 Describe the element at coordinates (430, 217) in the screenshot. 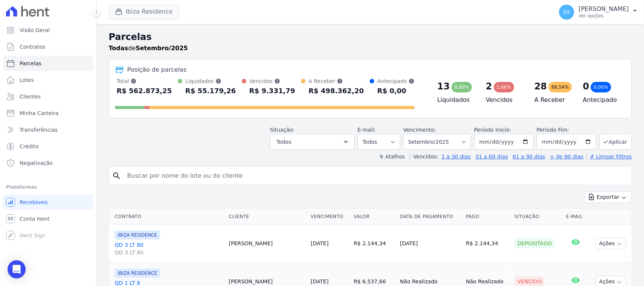

I see `th: Data de Pagamento` at that location.